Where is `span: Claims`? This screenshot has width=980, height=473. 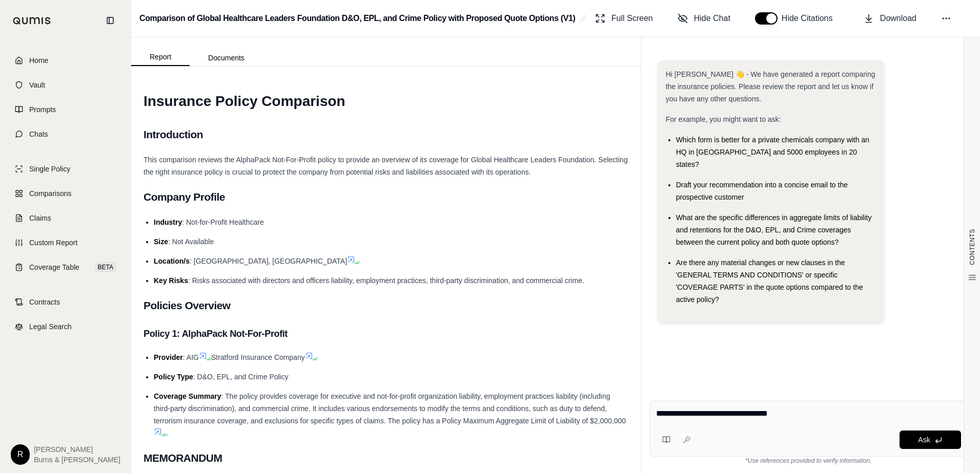
span: Claims is located at coordinates (40, 218).